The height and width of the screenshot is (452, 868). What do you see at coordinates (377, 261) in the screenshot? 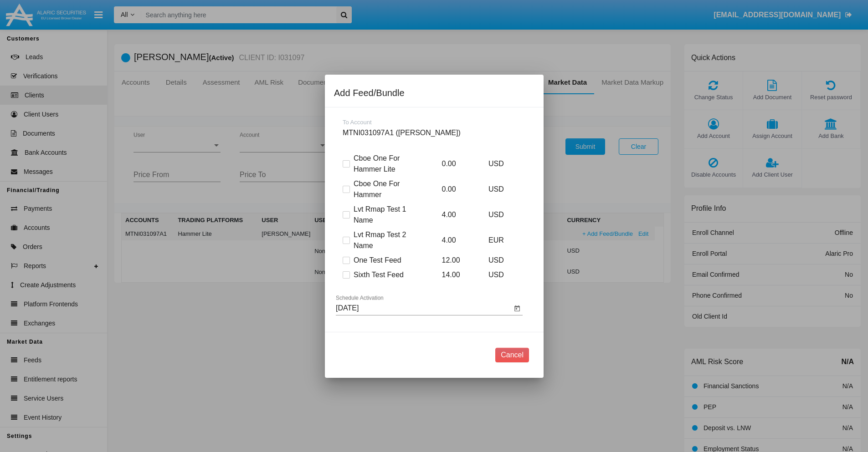
I see `span: One Test Feed` at bounding box center [377, 261].